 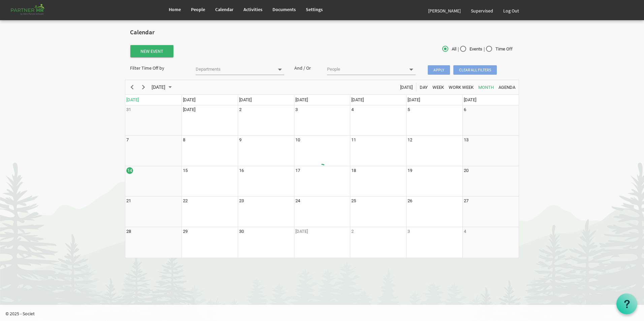 I want to click on input: People, so click(x=366, y=69).